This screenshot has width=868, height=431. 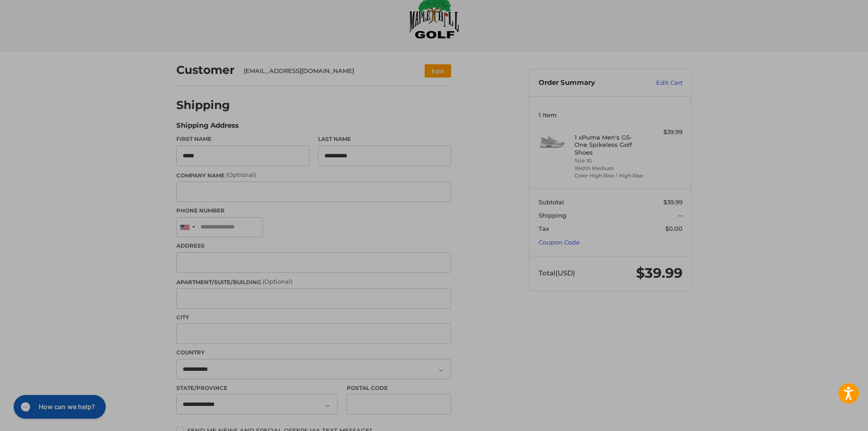 I want to click on a: Coupon Code, so click(x=559, y=242).